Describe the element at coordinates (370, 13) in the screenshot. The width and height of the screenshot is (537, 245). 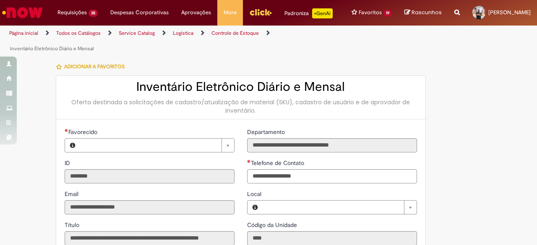
I see `span: Favoritos` at that location.